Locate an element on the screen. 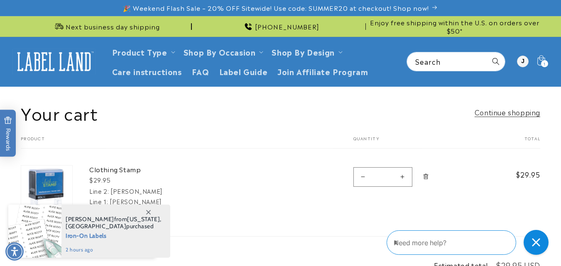  span: Iron-On Labels is located at coordinates (113, 235).